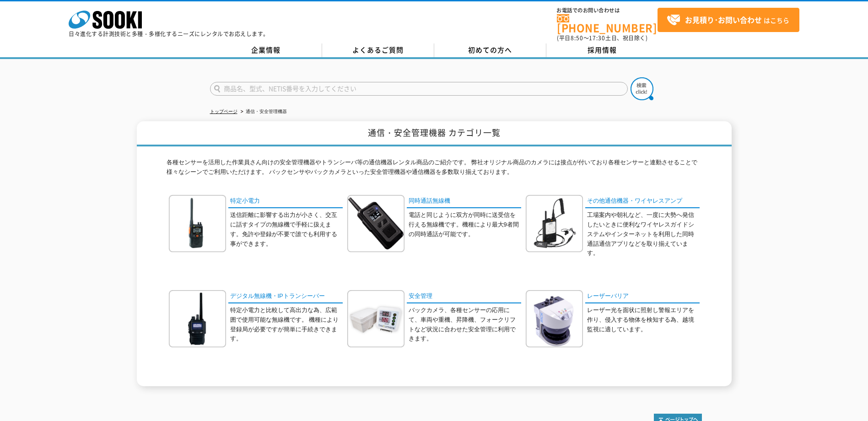 The height and width of the screenshot is (421, 868). Describe the element at coordinates (419, 89) in the screenshot. I see `input: 商品名、型式、NETIS番号を入力してください` at that location.